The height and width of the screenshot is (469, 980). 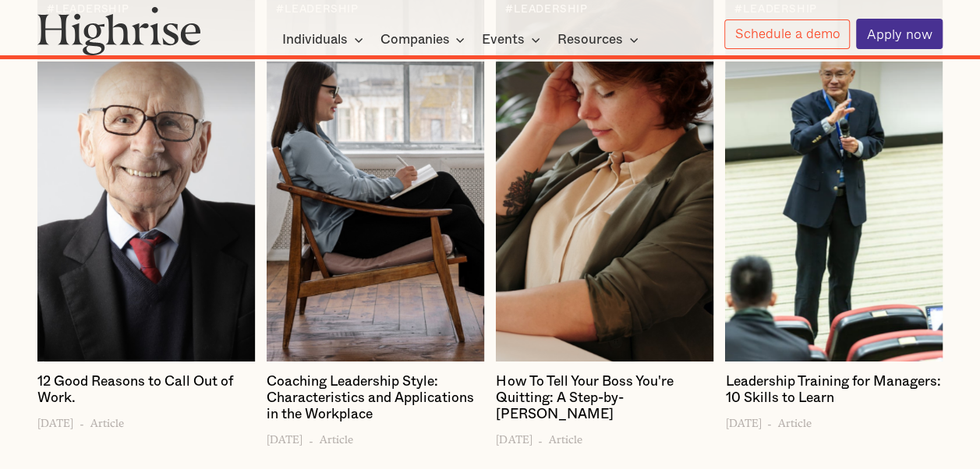 I want to click on a: Schedule a demo, so click(x=787, y=34).